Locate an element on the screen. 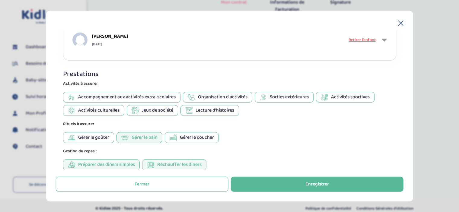  div: Fermer is located at coordinates (142, 184).